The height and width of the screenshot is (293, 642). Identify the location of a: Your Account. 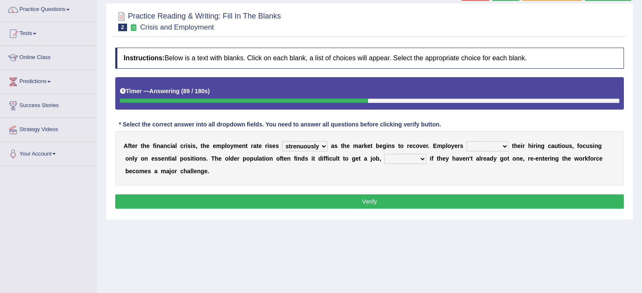
(49, 153).